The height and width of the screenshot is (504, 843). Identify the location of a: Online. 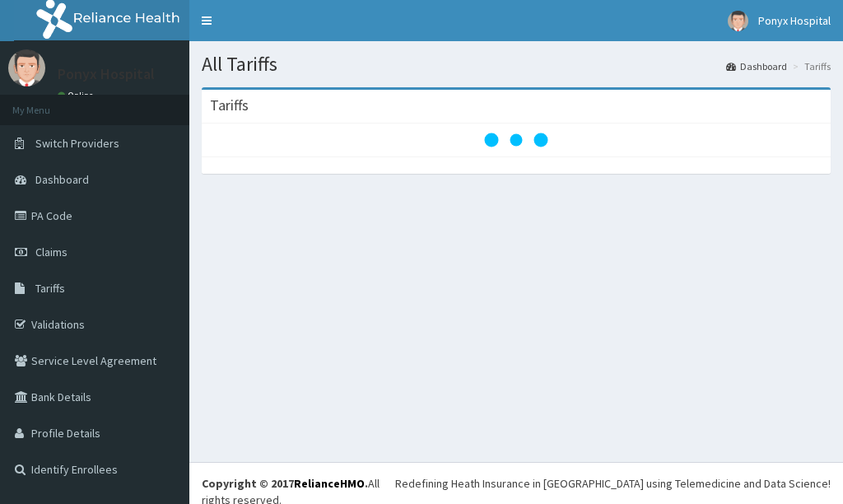
(77, 95).